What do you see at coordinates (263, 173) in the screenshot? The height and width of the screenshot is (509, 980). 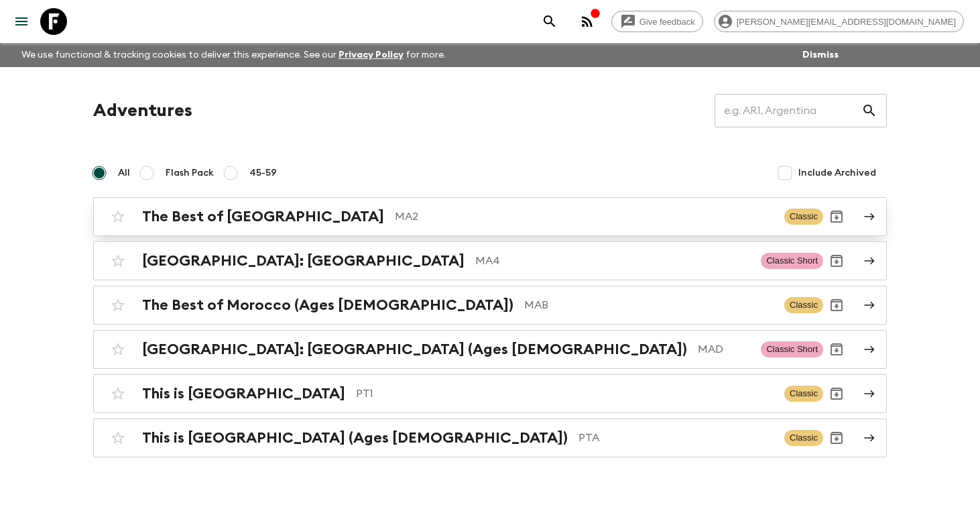 I see `span: 45-59` at bounding box center [263, 173].